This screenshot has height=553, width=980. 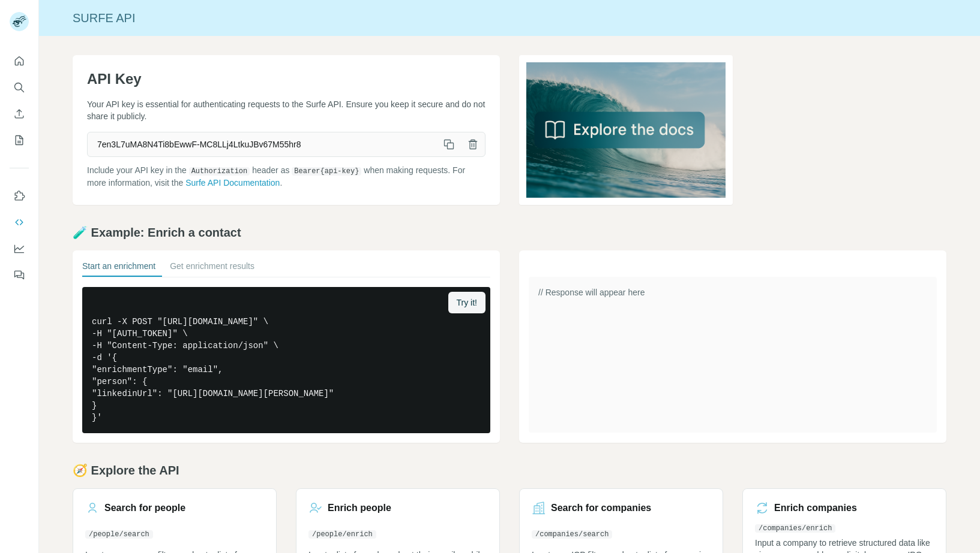 I want to click on button: Search, so click(x=20, y=87).